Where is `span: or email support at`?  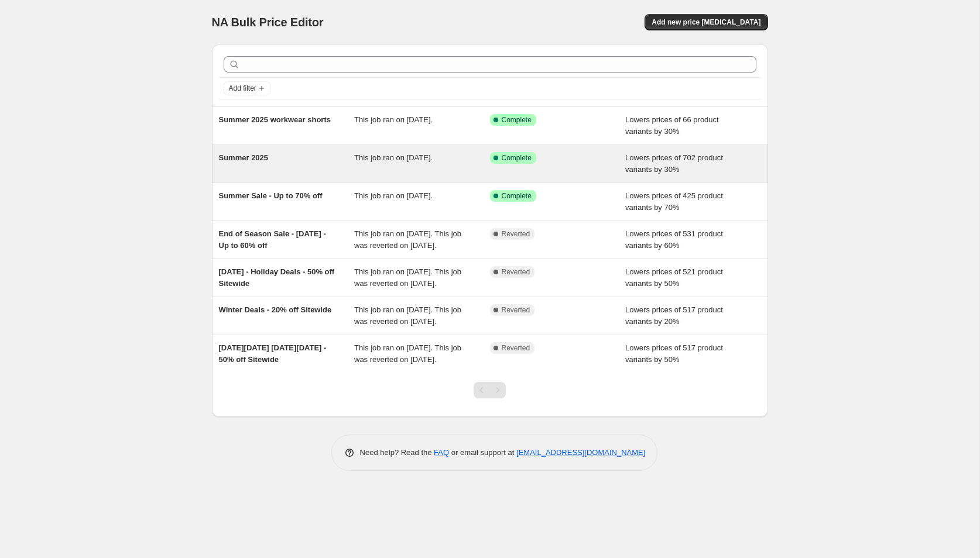 span: or email support at is located at coordinates (483, 452).